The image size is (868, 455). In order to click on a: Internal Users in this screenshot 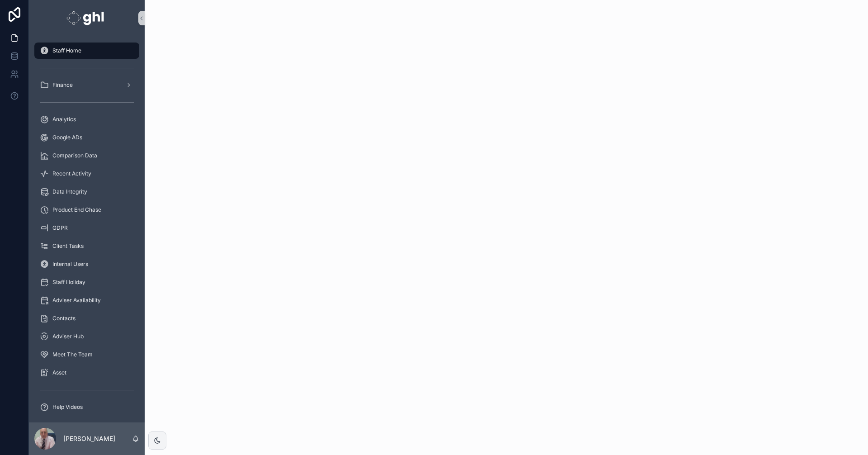, I will do `click(87, 264)`.